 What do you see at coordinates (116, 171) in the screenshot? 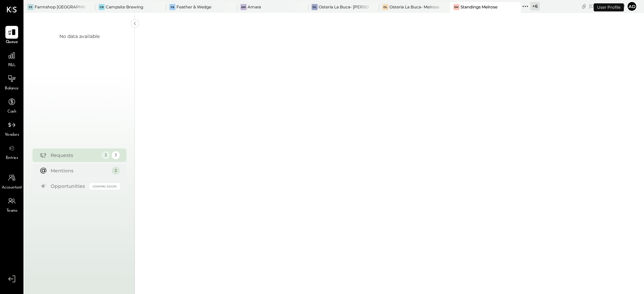
I see `div: 2` at bounding box center [116, 171].